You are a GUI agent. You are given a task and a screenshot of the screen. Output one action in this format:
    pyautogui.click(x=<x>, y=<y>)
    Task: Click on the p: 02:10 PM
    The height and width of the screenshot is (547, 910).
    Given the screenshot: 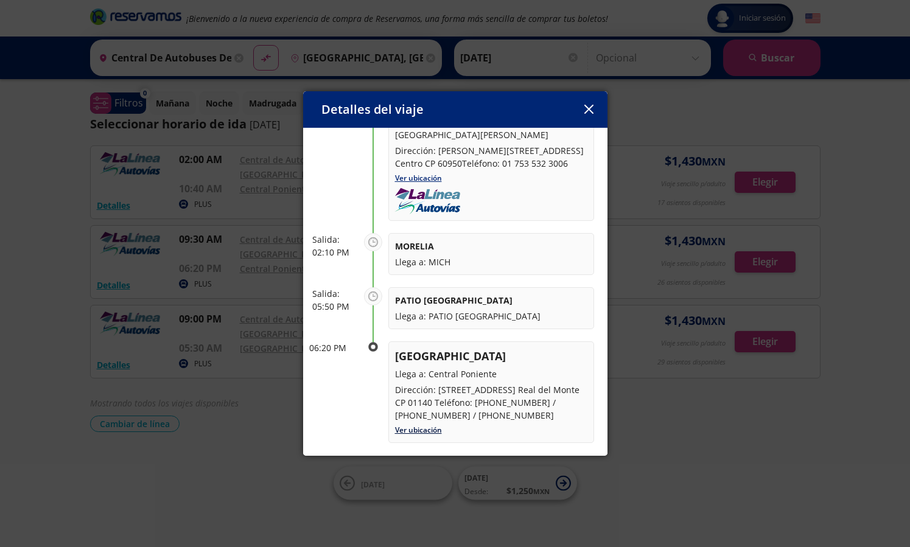 What is the action you would take?
    pyautogui.click(x=335, y=252)
    